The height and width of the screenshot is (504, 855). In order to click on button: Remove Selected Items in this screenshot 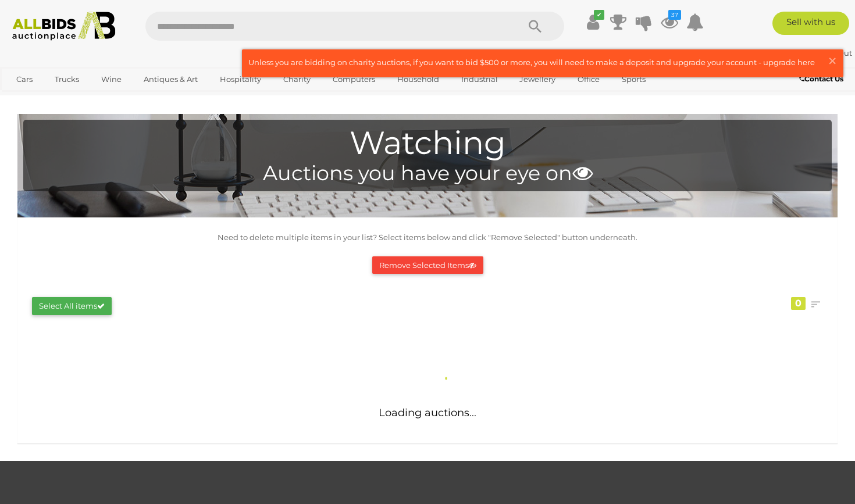, I will do `click(428, 265)`.